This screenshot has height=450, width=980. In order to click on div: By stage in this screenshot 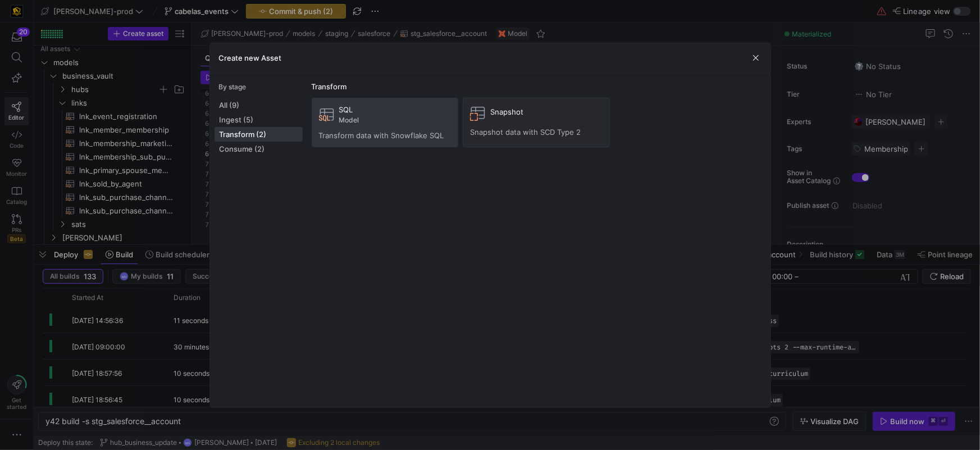, I will do `click(261, 87)`.